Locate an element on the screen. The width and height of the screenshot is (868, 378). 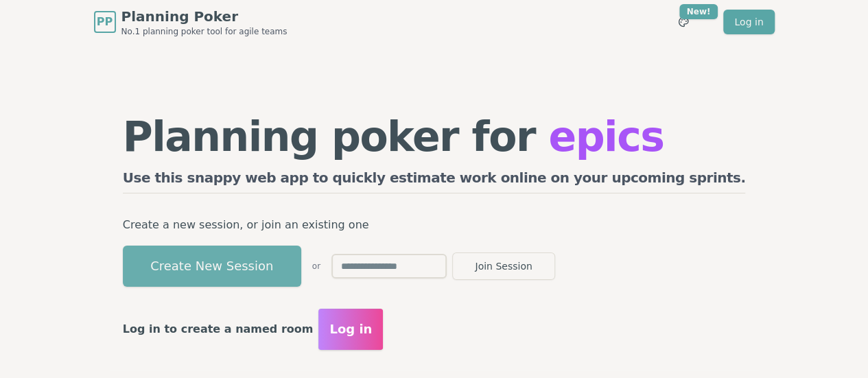
div: New! is located at coordinates (699, 12).